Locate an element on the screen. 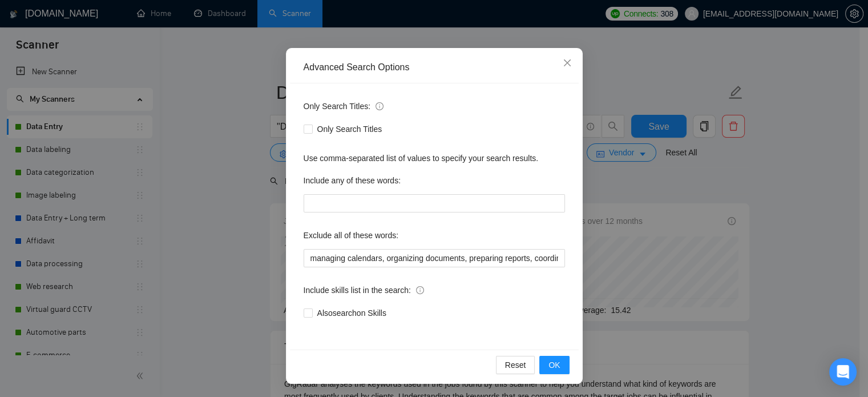  span: Only Search Titles: is located at coordinates (343, 106).